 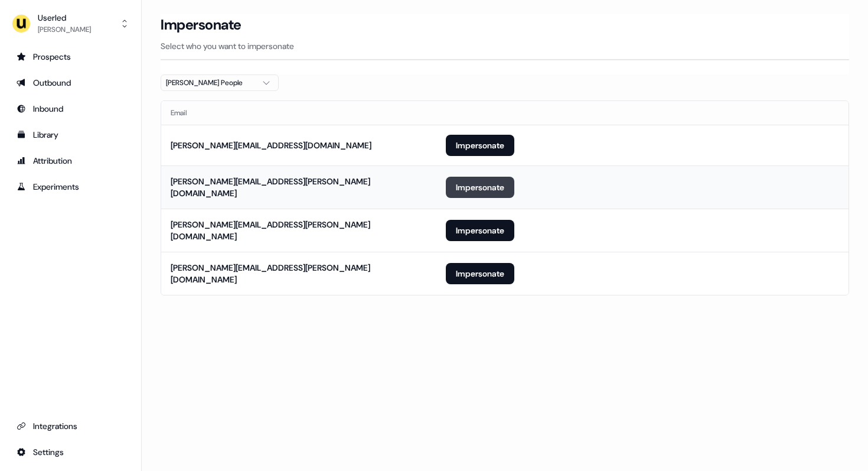 I want to click on div: Library, so click(x=70, y=135).